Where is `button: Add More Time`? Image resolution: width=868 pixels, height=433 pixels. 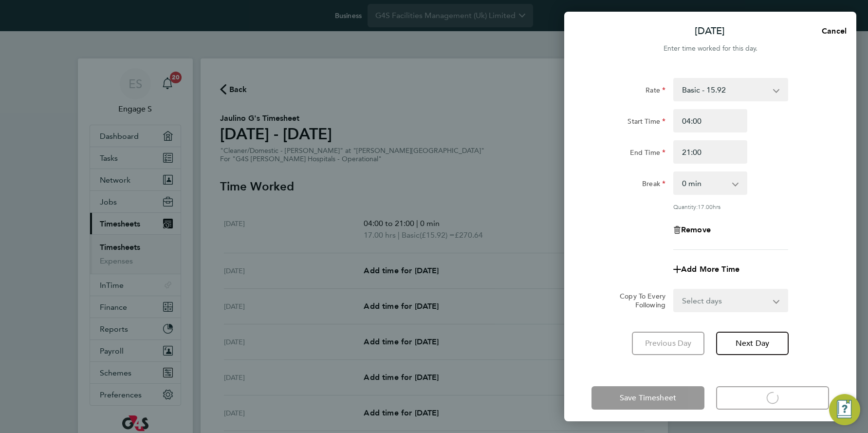 button: Add More Time is located at coordinates (706, 269).